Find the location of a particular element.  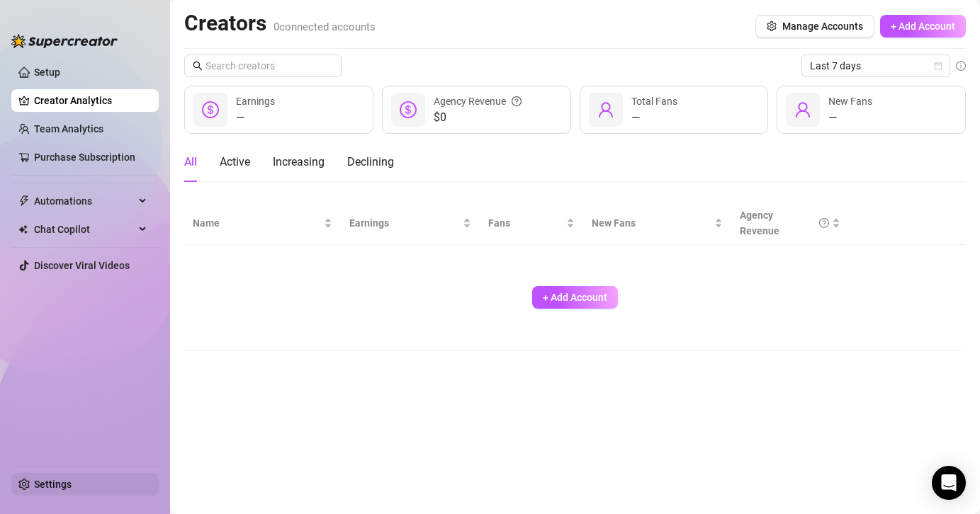

input: Search creators is located at coordinates (263, 66).